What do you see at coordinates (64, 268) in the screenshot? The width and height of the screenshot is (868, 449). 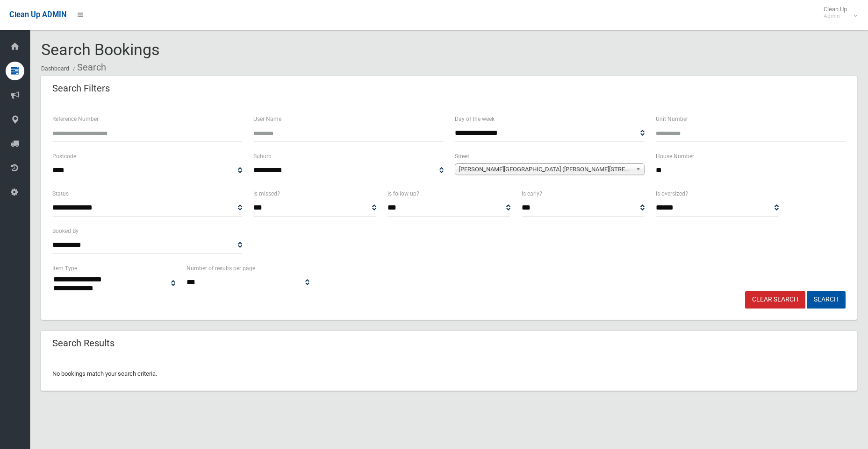 I see `label: Item Type` at bounding box center [64, 268].